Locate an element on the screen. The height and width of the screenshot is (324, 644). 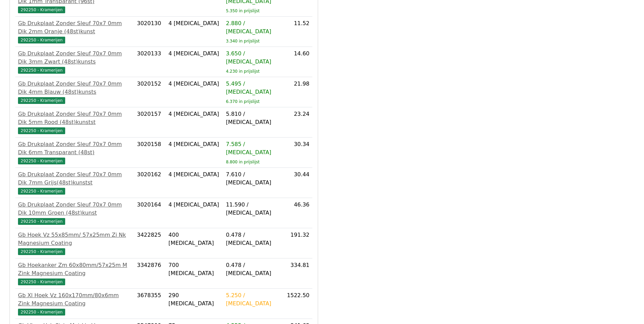
a: Gb Drukplaat Zonder Sleuf 70x7 0mm Dik 10mm Groen (48st)kunst292250 - Kramerijen is located at coordinates (75, 213).